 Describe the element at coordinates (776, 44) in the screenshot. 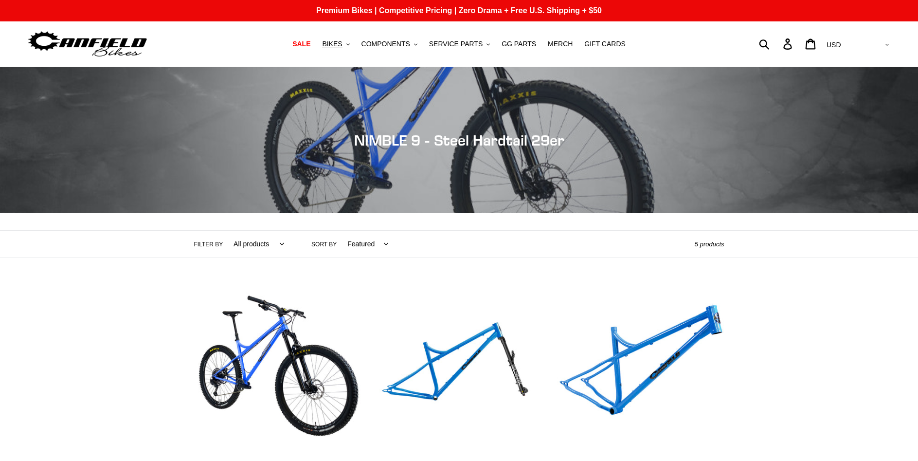

I see `input: Search` at that location.